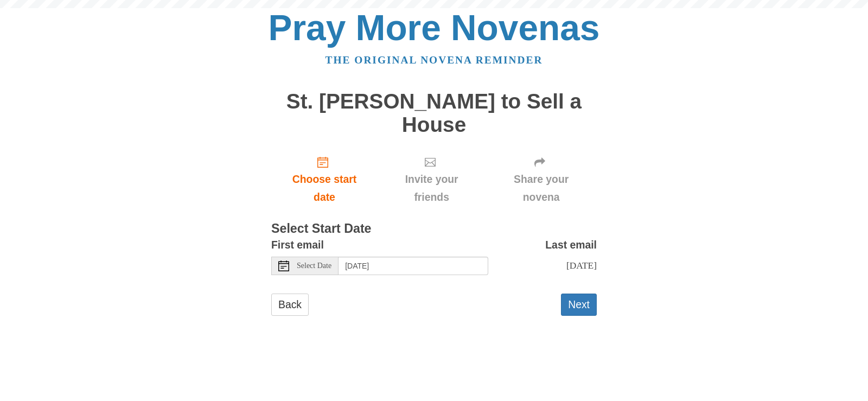  I want to click on a: Back, so click(290, 304).